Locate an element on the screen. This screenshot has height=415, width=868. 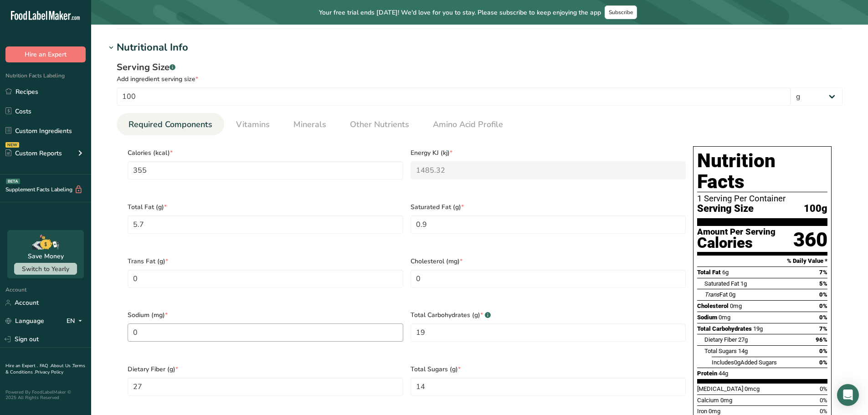
span: Required Components is located at coordinates (170, 124).